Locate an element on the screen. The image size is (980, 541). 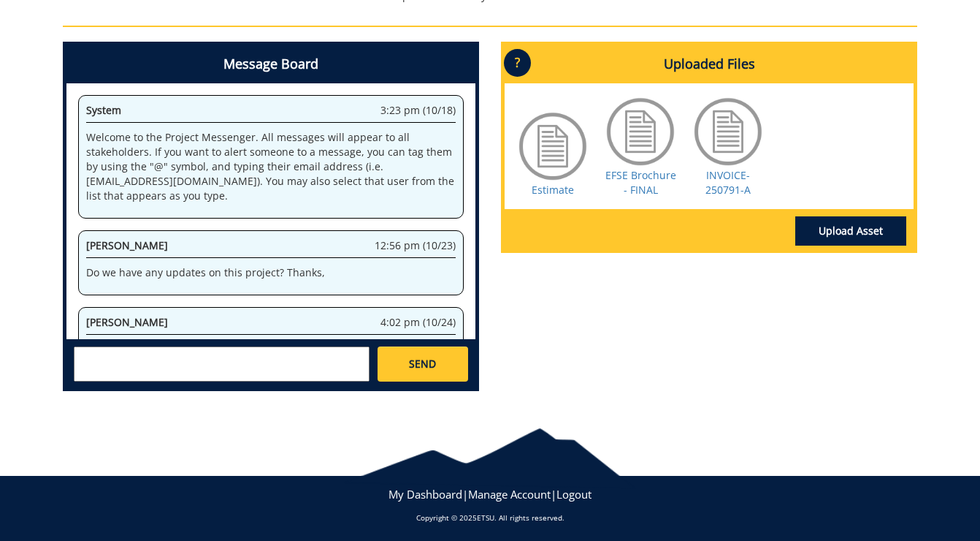
textarea: messageToSend is located at coordinates (221, 364).